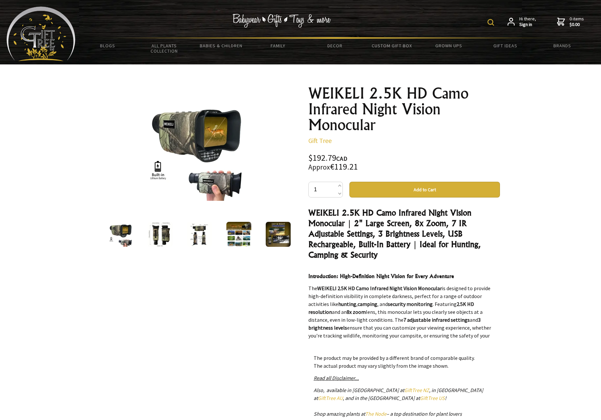 The height and width of the screenshot is (420, 601). What do you see at coordinates (278, 46) in the screenshot?
I see `a: Family` at bounding box center [278, 46].